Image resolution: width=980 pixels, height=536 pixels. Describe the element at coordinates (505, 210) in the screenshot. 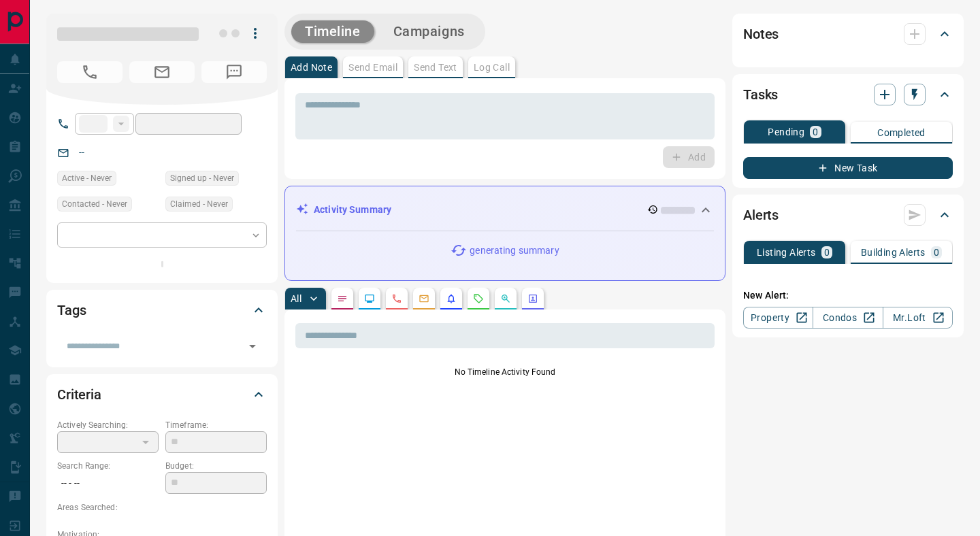

I see `div: Activity Summary` at that location.